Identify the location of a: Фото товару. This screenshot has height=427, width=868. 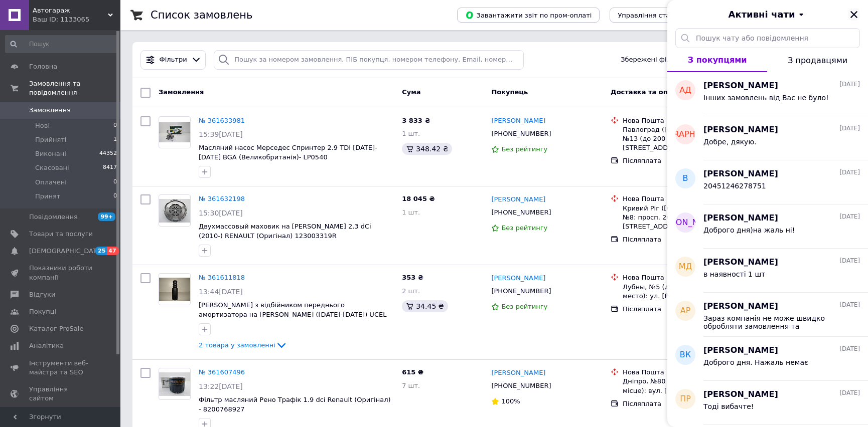
(175, 211).